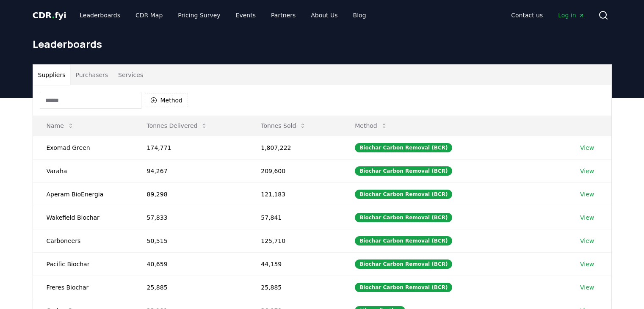  What do you see at coordinates (324, 15) in the screenshot?
I see `a: About Us` at bounding box center [324, 15].